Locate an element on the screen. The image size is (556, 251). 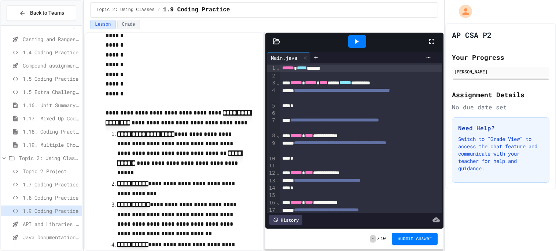
span: Back to Teams is located at coordinates (47, 13).